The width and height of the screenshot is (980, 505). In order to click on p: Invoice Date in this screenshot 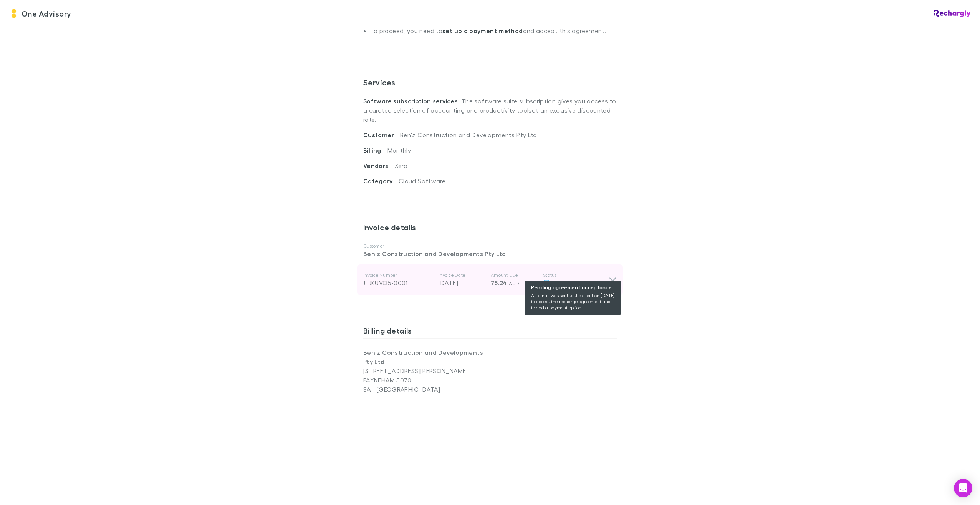, I will do `click(461, 275)`.